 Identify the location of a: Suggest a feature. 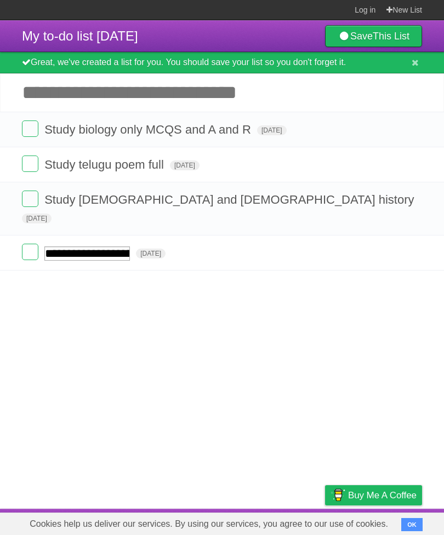
(387, 522).